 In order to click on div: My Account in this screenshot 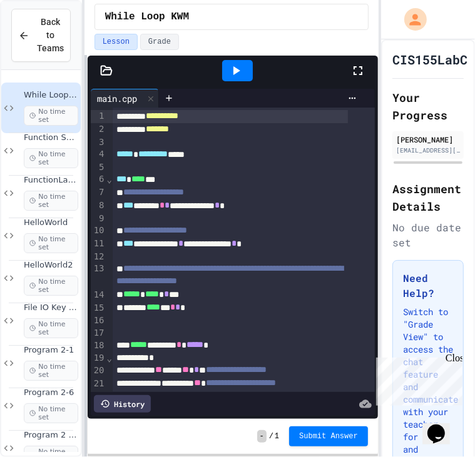, I will do `click(410, 19)`.